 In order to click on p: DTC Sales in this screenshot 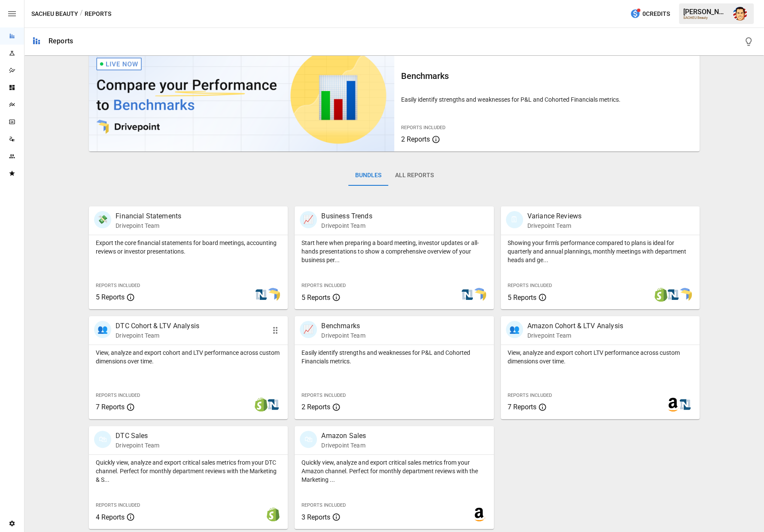, I will do `click(138, 436)`.